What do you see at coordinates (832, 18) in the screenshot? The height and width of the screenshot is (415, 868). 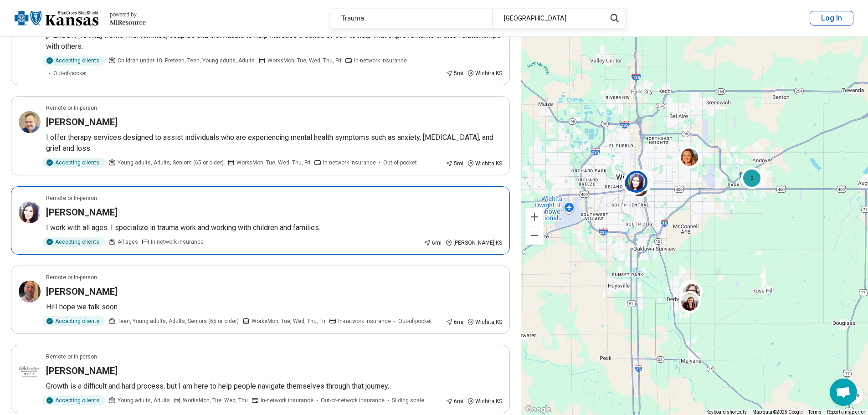 I see `button: Log In` at bounding box center [832, 18].